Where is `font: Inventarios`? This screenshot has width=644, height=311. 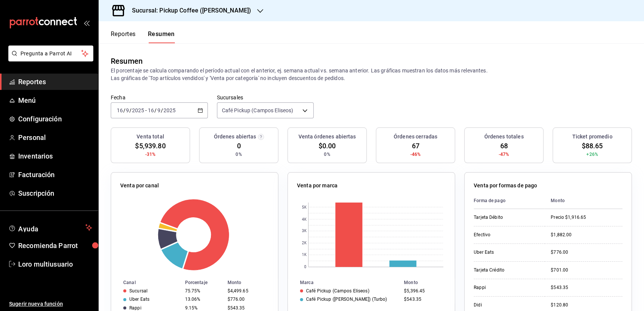
font: Inventarios is located at coordinates (35, 156).